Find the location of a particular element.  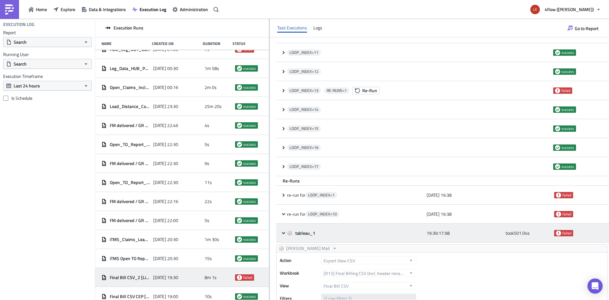

button: Administration is located at coordinates (190, 9).